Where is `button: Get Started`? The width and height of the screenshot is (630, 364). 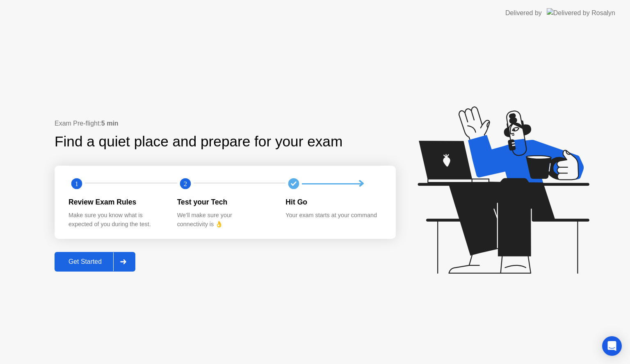 button: Get Started is located at coordinates (94, 262).